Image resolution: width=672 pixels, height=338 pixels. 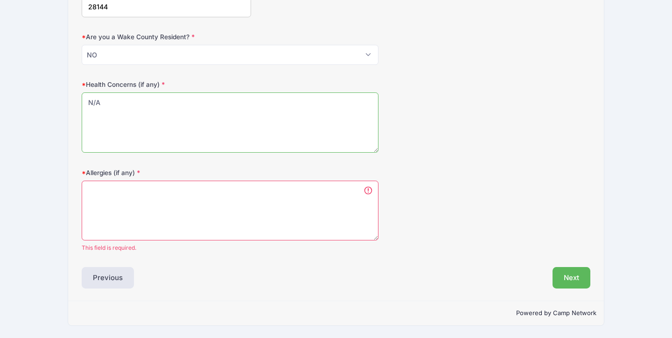 What do you see at coordinates (571, 278) in the screenshot?
I see `button: Next` at bounding box center [571, 278].